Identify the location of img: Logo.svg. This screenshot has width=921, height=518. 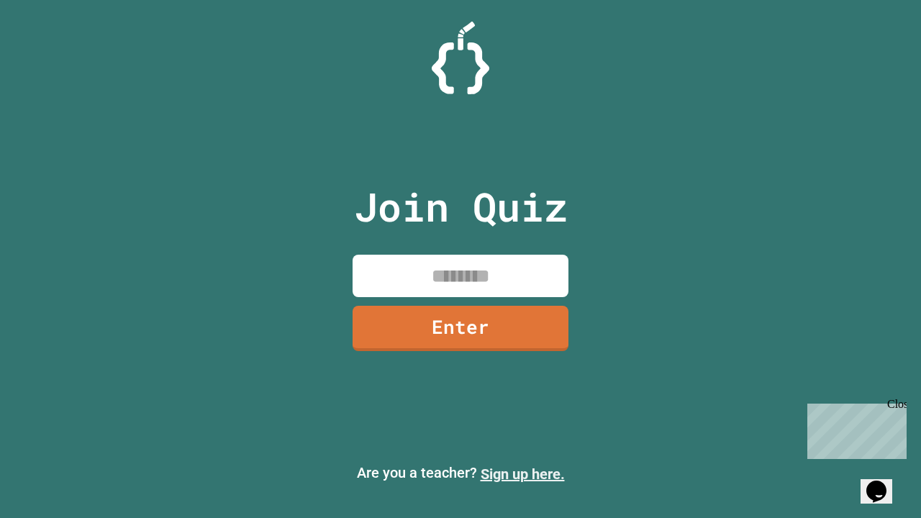
(460, 58).